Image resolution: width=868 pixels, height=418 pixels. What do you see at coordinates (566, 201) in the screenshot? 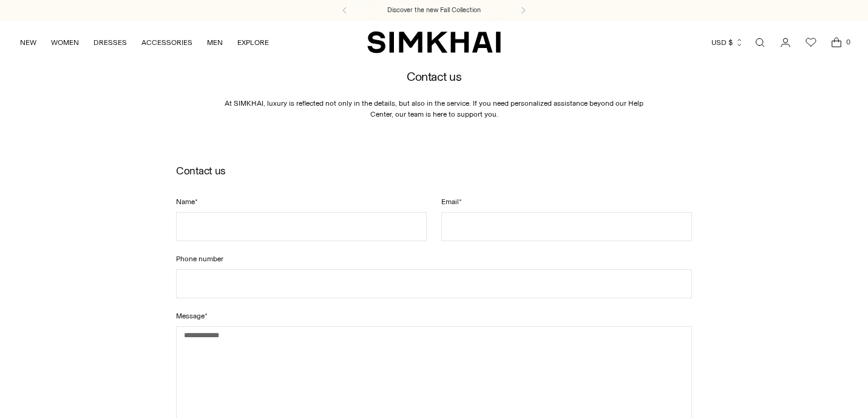
I see `label: Email` at bounding box center [566, 201].